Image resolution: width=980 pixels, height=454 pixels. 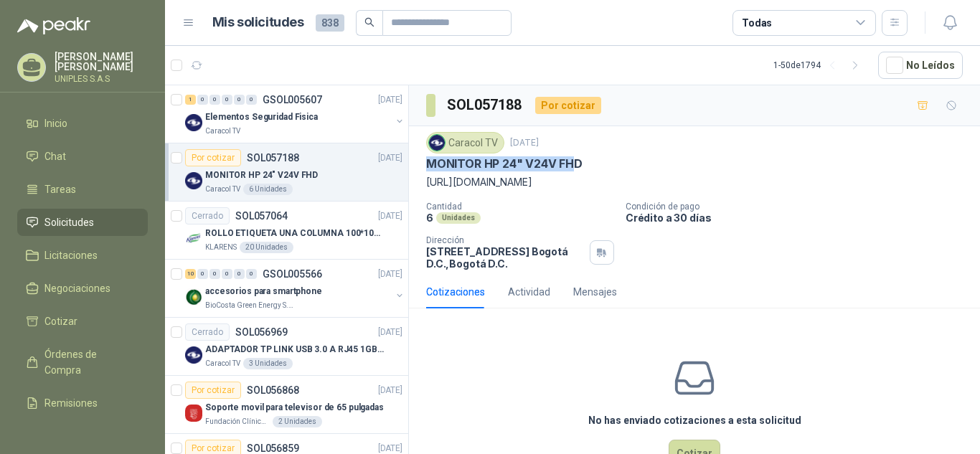 I want to click on p: GSOL005566, so click(x=292, y=274).